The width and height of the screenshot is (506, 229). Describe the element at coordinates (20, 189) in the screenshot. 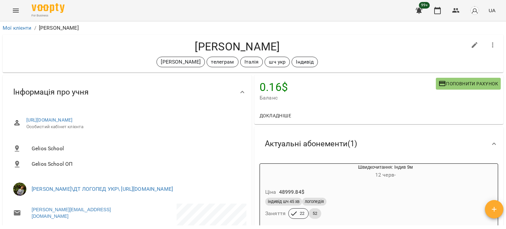

I see `img: Гончаренко Світлана Володимирівна\ДТ ЛОГОПЕД УКР\ https://us06web.zoom.us/j/81989846243` at that location.